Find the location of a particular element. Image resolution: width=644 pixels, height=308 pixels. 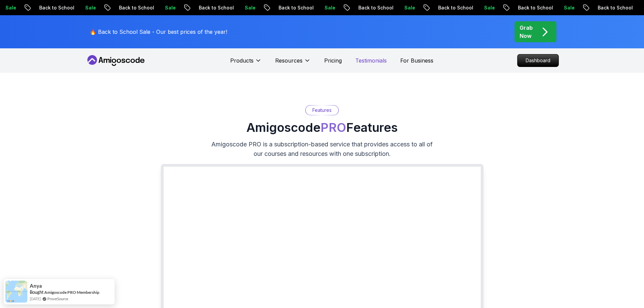

span: Anya is located at coordinates (36, 286).